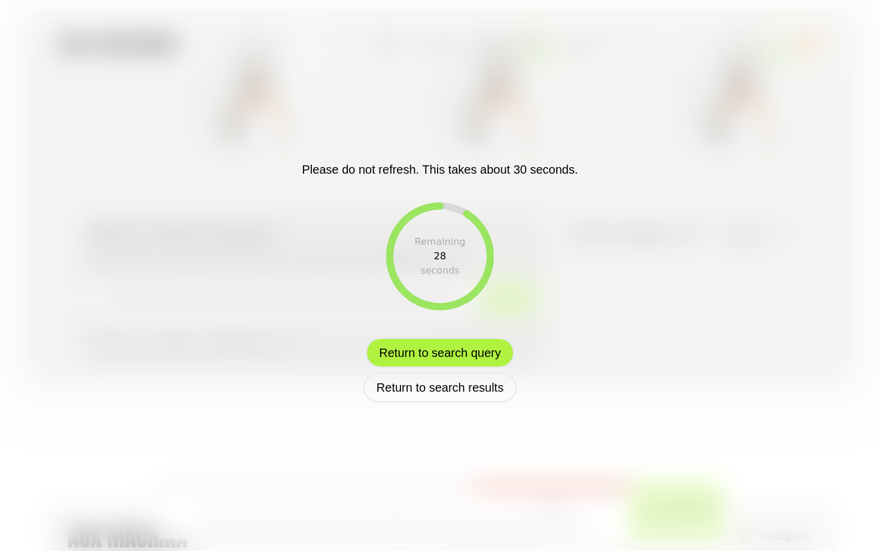 This screenshot has height=551, width=880. I want to click on button: Return to search query, so click(440, 353).